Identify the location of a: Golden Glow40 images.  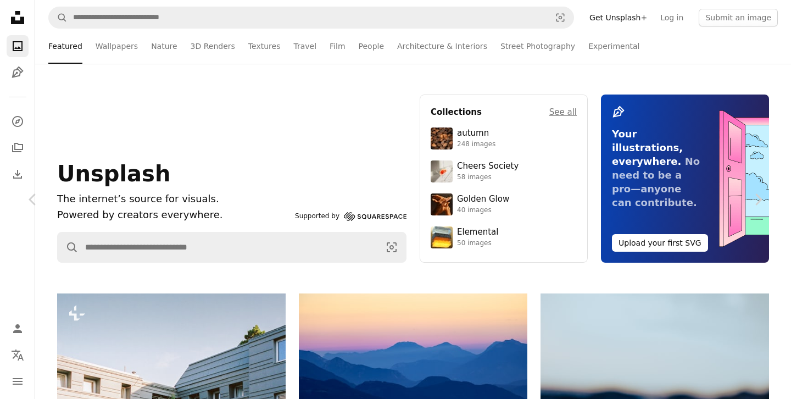
(504, 204).